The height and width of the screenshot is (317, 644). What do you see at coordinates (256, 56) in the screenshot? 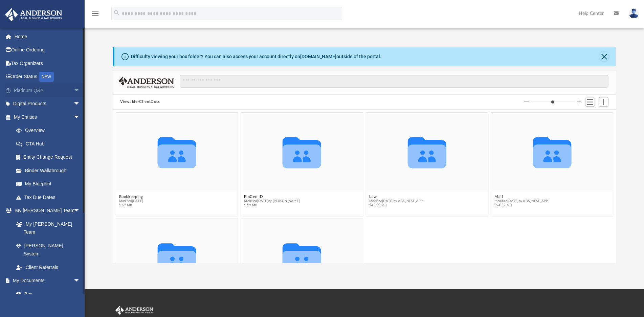
I see `div: Difficulty viewing your box folder? You can also access your account directly on outside of the p...` at bounding box center [256, 56].